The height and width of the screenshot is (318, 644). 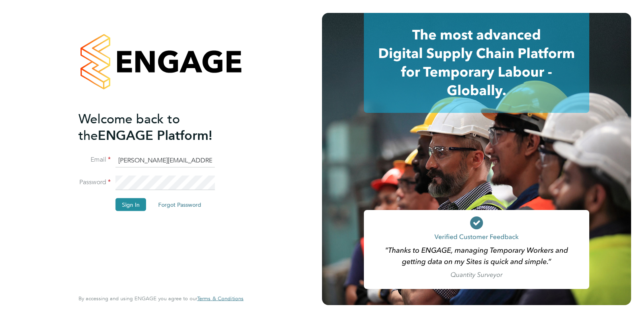 I want to click on span: Welcome back to the, so click(x=129, y=127).